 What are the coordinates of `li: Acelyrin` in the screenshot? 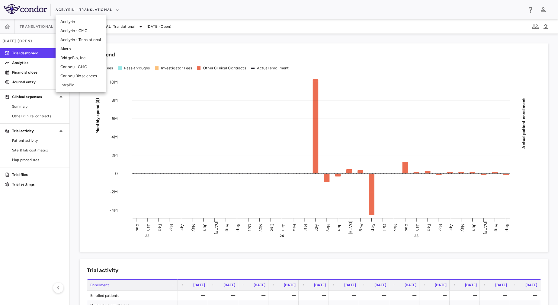 It's located at (81, 22).